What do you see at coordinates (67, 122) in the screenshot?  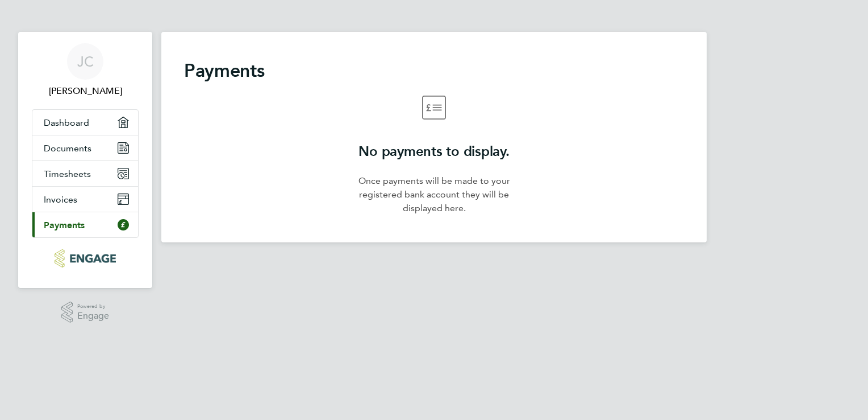 I see `span: Dashboard` at bounding box center [67, 122].